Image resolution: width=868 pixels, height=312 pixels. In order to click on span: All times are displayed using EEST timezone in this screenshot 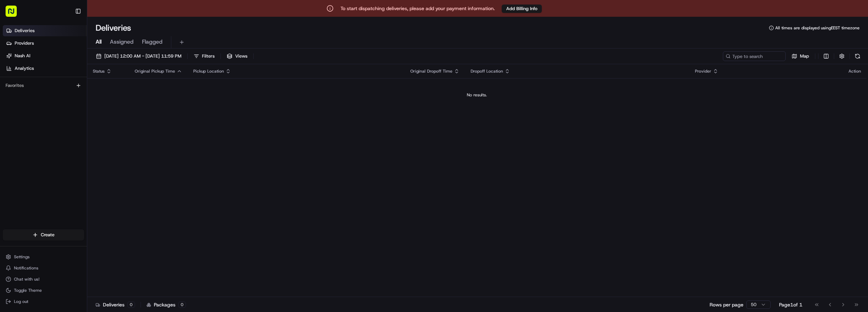, I will do `click(817, 28)`.